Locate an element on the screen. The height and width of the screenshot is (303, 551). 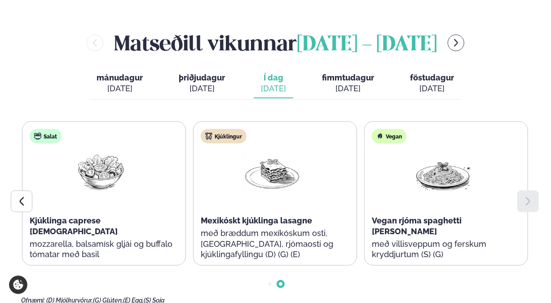
span: þriðjudagur is located at coordinates (202, 77).